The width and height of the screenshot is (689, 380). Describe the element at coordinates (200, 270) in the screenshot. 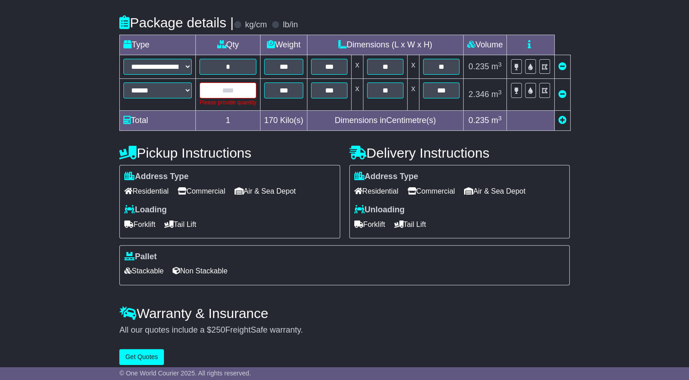

I see `span: Non Stackable` at that location.